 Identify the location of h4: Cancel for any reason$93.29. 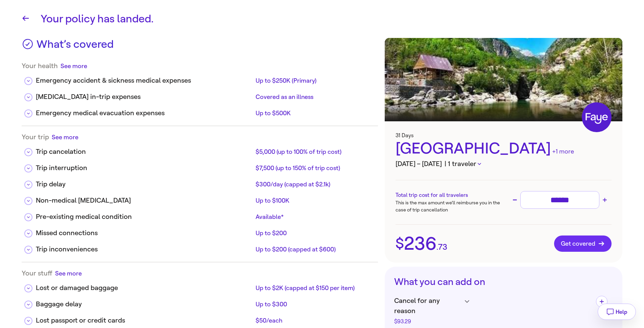
(492, 310).